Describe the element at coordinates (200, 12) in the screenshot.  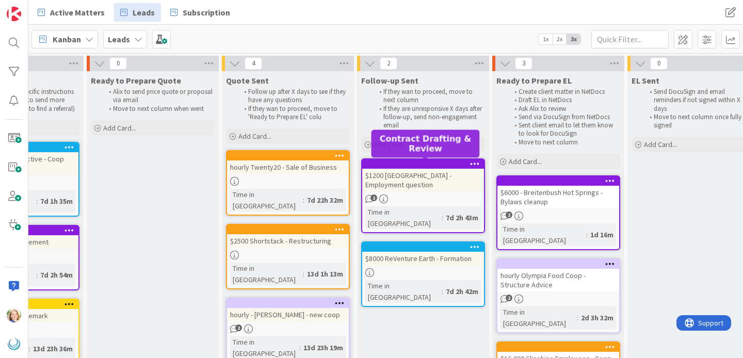
I see `a: Subscription` at that location.